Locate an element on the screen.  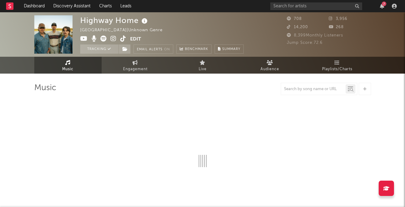
a: Audience is located at coordinates (270, 65).